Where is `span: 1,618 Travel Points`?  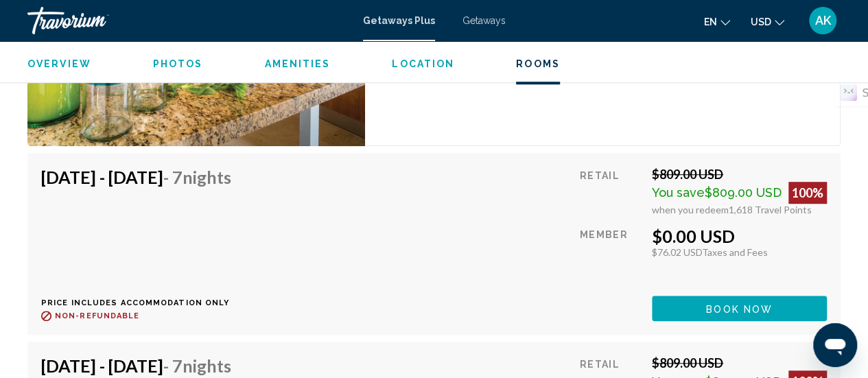 span: 1,618 Travel Points is located at coordinates (769, 209).